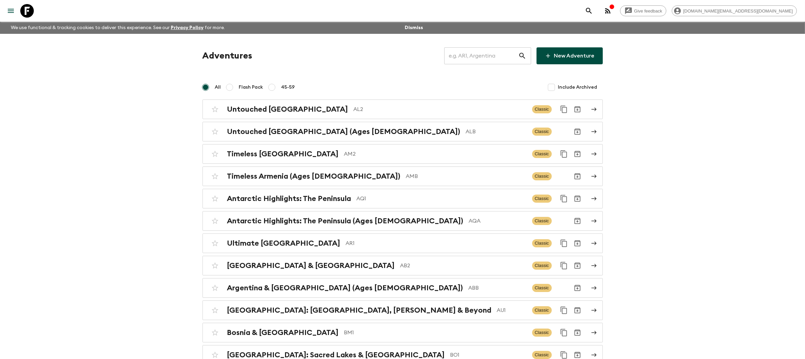 Image resolution: width=805 pixels, height=359 pixels. Describe the element at coordinates (496, 131) in the screenshot. I see `p: ALB` at that location.